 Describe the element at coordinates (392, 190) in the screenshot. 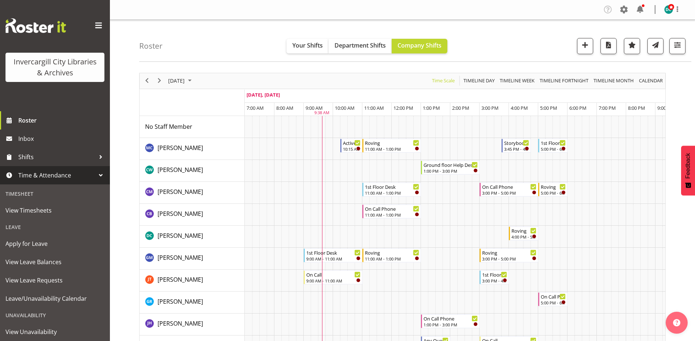

I see `div: Chamique Mamolo"s event - 1st Floor Desk Begin From Tuesday, August 26, 2025 at 11:00:00 AM GMT+1...` at that location.